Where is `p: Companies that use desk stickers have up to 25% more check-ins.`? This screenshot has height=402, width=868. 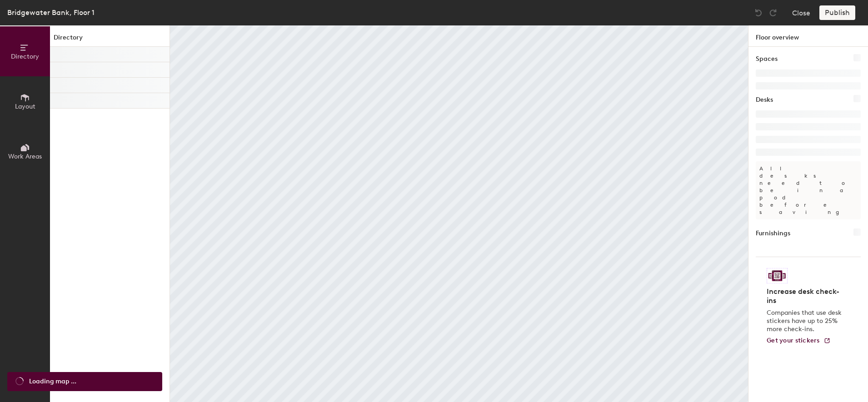 p: Companies that use desk stickers have up to 25% more check-ins. is located at coordinates (805, 321).